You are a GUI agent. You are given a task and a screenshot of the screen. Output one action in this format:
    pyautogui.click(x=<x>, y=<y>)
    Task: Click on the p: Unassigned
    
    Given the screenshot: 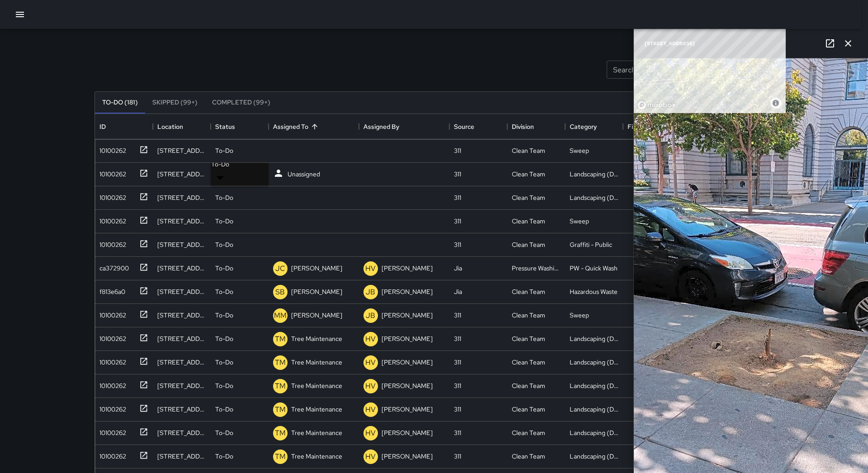 What is the action you would take?
    pyautogui.click(x=304, y=174)
    